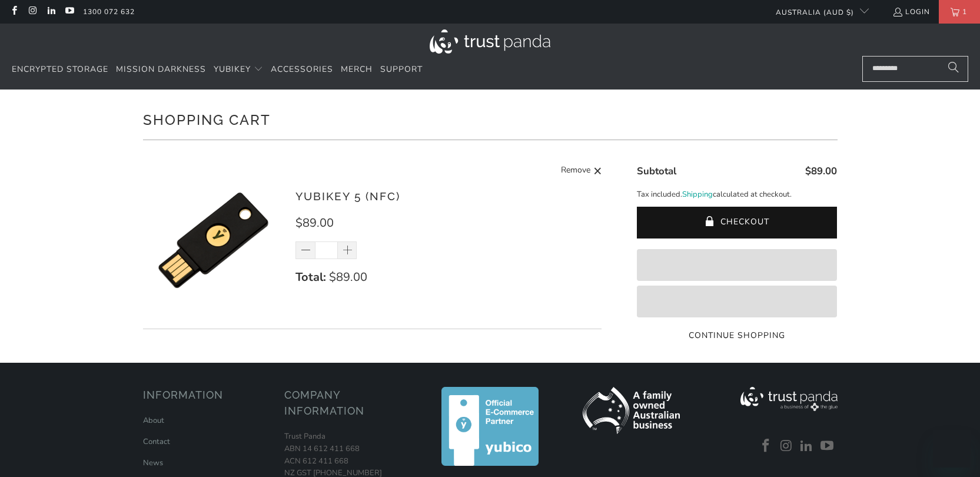 This screenshot has width=980, height=477. I want to click on span: Remove, so click(576, 171).